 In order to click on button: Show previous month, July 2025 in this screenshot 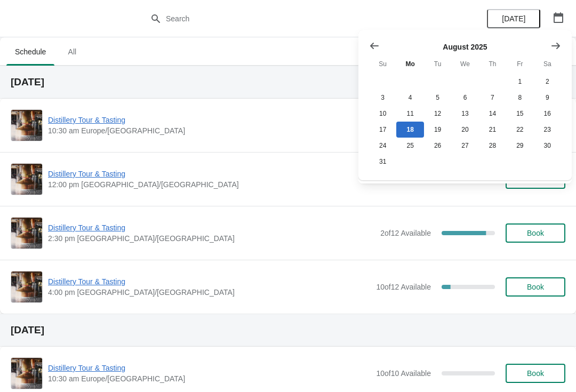, I will do `click(374, 45)`.